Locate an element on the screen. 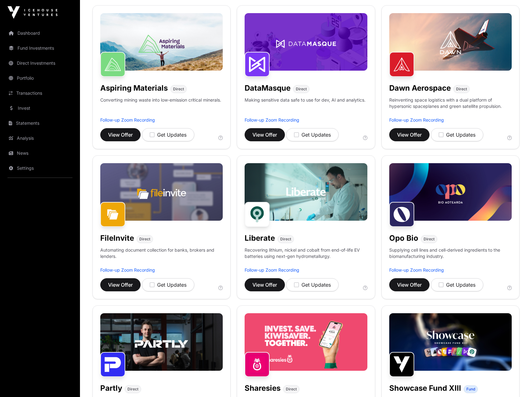 The image size is (532, 397). a: Transactions is located at coordinates (40, 93).